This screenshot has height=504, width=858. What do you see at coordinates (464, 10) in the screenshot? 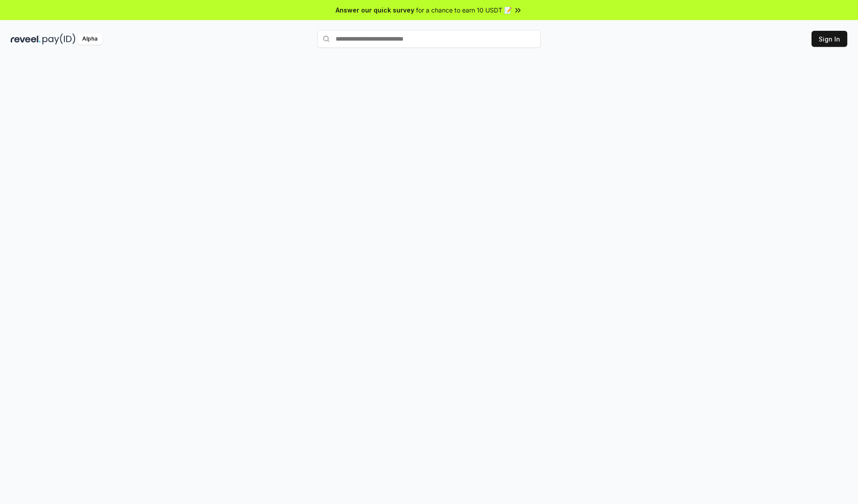
I see `span: for a chance to earn 10 USDT 📝` at bounding box center [464, 10].